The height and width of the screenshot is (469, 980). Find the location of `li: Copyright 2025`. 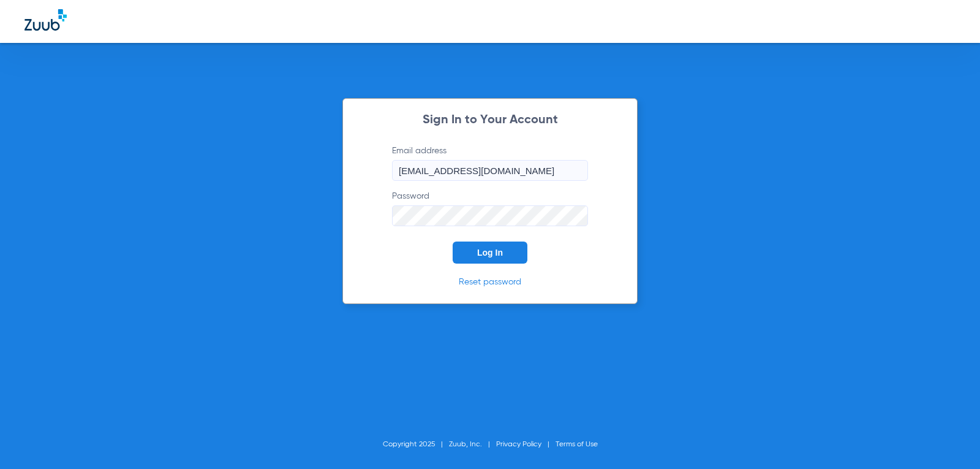

li: Copyright 2025 is located at coordinates (416, 444).